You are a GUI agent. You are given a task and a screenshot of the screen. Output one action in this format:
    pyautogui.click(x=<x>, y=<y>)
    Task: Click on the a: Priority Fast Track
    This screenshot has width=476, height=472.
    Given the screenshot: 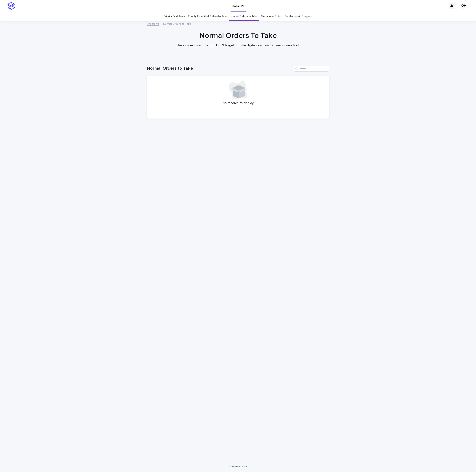 What is the action you would take?
    pyautogui.click(x=174, y=16)
    